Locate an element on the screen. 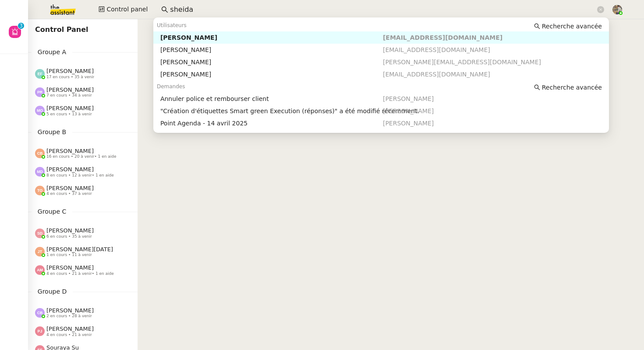  span: Groupe D is located at coordinates (52, 292).